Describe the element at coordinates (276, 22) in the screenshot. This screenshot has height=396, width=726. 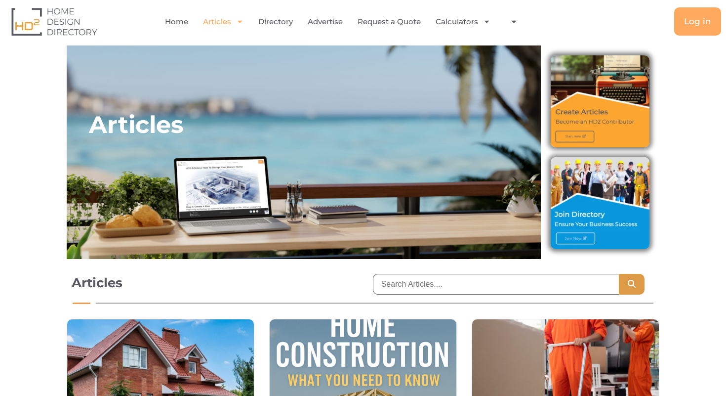
I see `a: Directory` at that location.